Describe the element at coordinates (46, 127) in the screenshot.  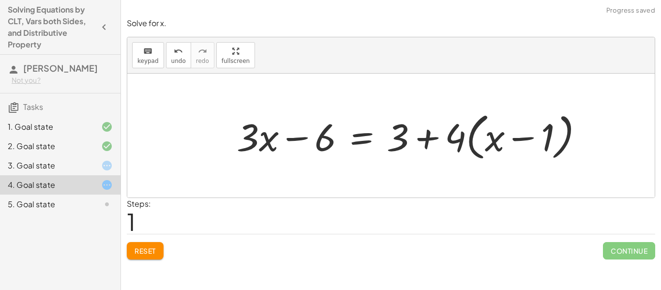
I see `div: 1. Goal state` at that location.